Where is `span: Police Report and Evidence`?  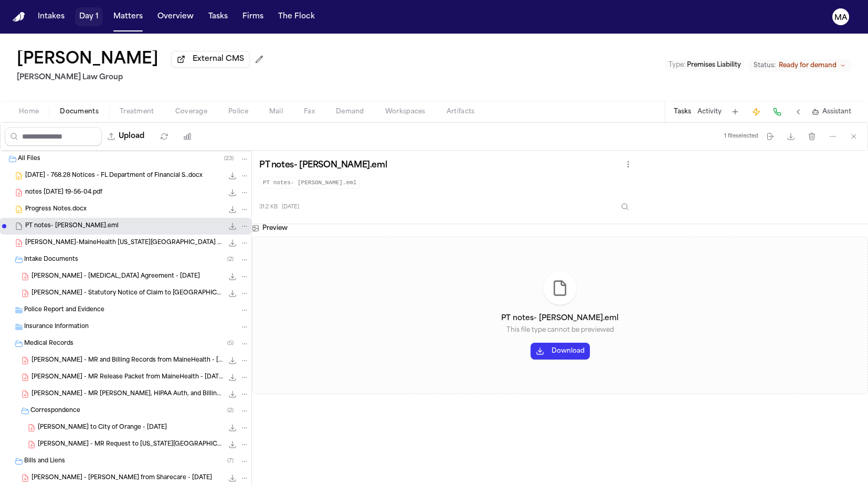
span: Police Report and Evidence is located at coordinates (64, 310).